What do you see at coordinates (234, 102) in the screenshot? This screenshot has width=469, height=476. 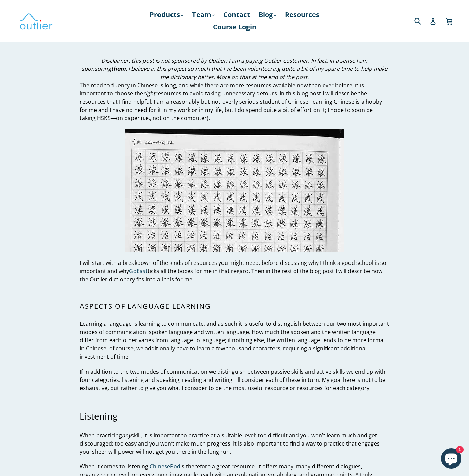 I see `p: The road to fluency in Chinese is long, and while there are more resources available now than eve...` at bounding box center [234, 102].